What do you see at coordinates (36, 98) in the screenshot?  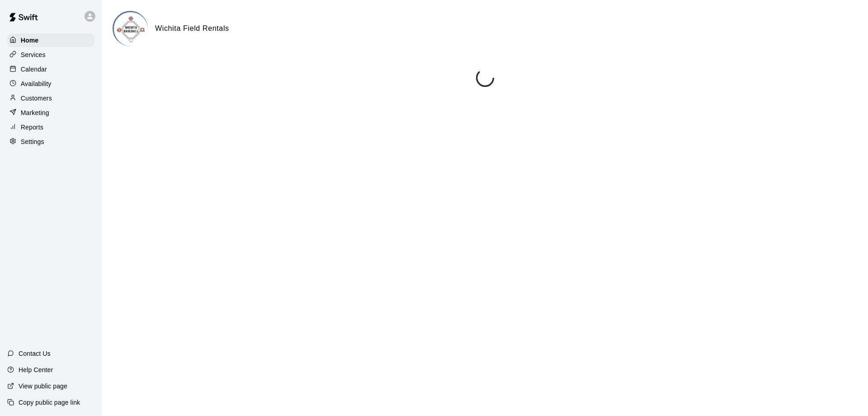 I see `p: Customers` at bounding box center [36, 98].